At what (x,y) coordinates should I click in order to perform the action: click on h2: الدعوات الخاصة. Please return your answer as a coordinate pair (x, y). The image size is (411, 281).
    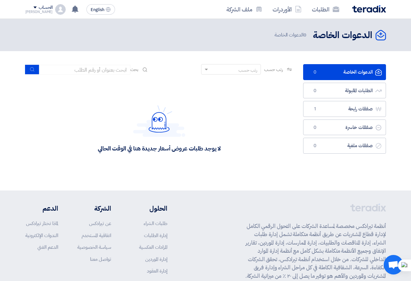
    Looking at the image, I should click on (343, 35).